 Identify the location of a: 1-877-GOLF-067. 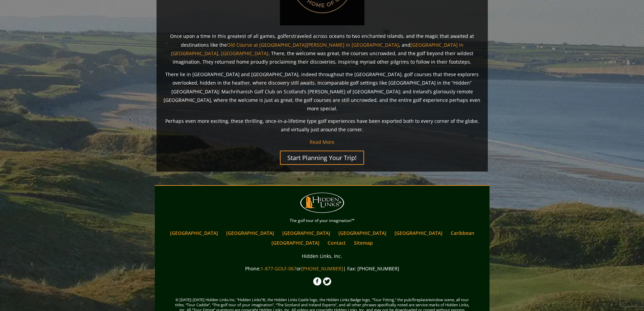
(278, 268).